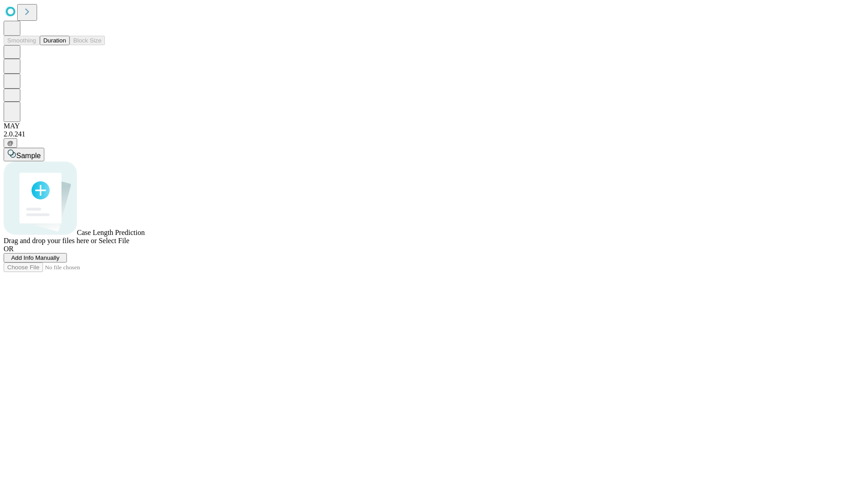 Image resolution: width=868 pixels, height=488 pixels. I want to click on span: Add Info Manually, so click(35, 257).